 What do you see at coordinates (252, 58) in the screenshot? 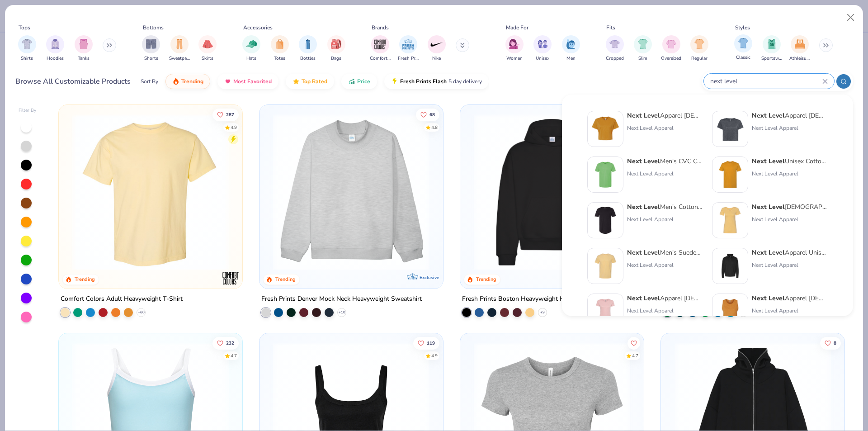
I see `span: Hats` at bounding box center [252, 58].